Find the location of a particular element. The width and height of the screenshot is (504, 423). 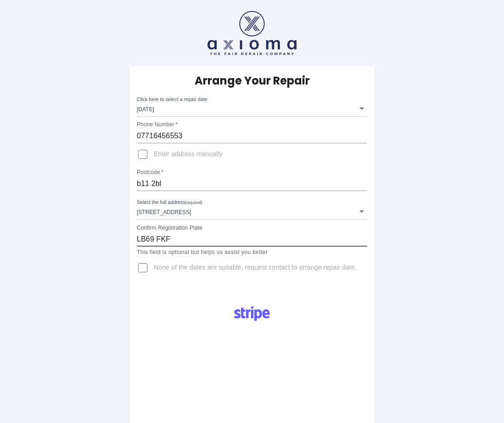

label: Confirm Registration Plate is located at coordinates (170, 227).